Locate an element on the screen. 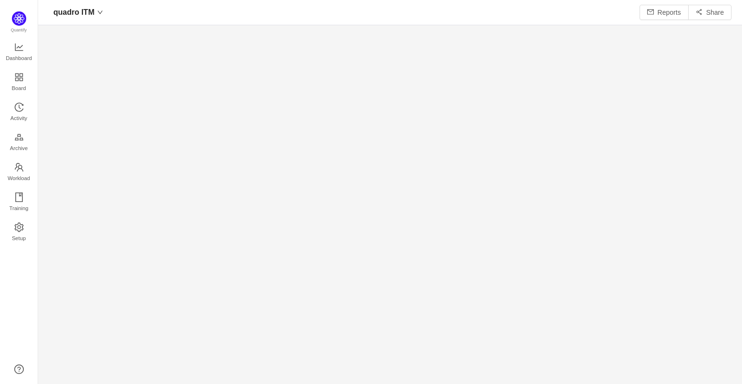  i: icon: line-chart is located at coordinates (19, 47).